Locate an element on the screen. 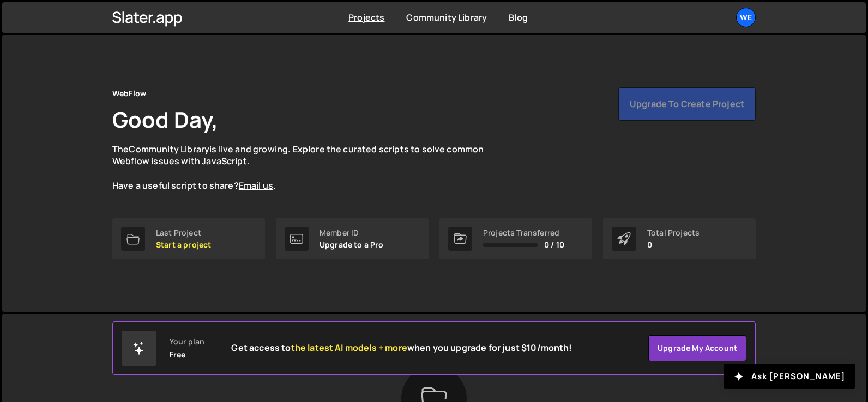 This screenshot has height=402, width=868. span: 0 / 10 is located at coordinates (554, 245).